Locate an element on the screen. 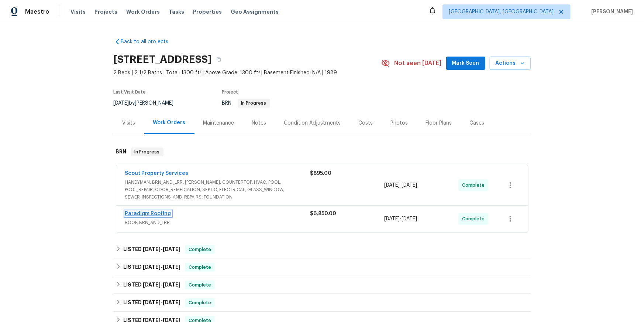  span: Properties is located at coordinates (207, 12).